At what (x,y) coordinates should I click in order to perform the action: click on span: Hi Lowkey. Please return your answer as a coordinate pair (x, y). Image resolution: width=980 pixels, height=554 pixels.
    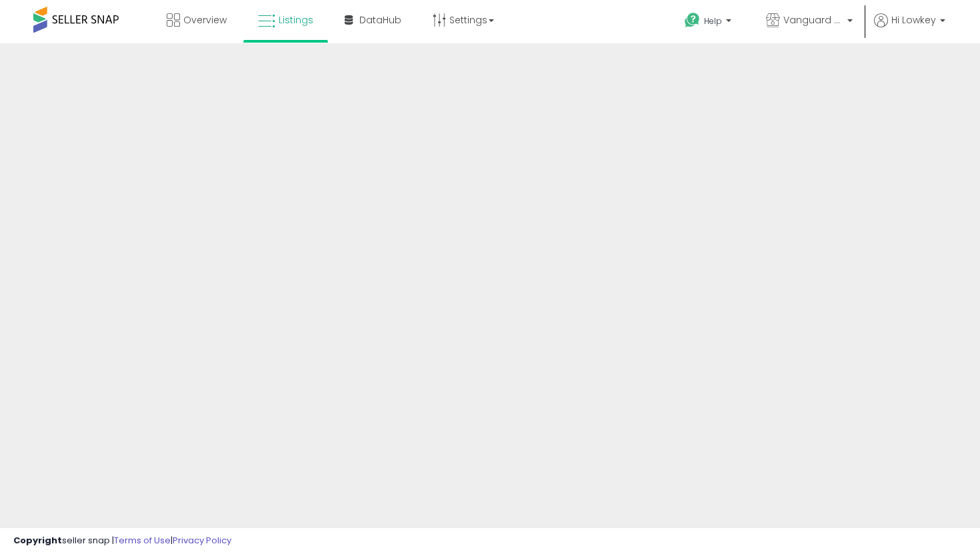
    Looking at the image, I should click on (913, 20).